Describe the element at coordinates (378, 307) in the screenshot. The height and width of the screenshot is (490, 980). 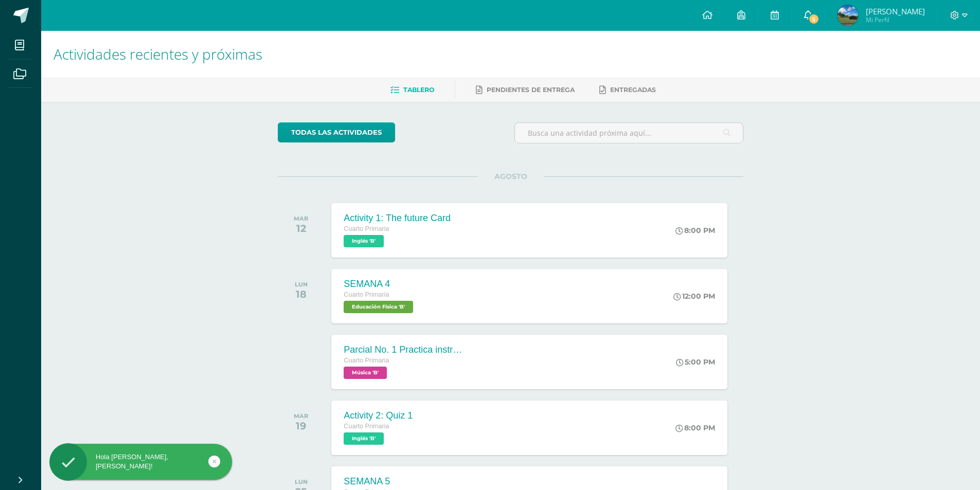
I see `span: Educación Física 'B'` at that location.